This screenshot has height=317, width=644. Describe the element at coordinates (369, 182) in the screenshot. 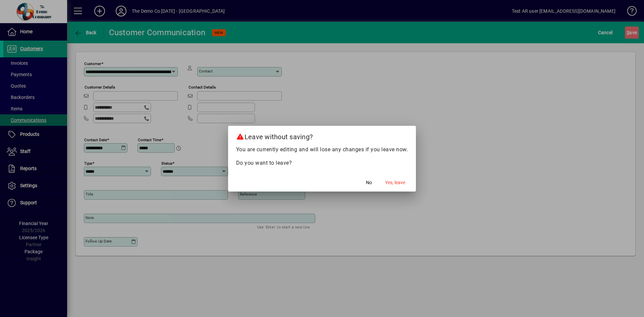

I see `span: No` at that location.